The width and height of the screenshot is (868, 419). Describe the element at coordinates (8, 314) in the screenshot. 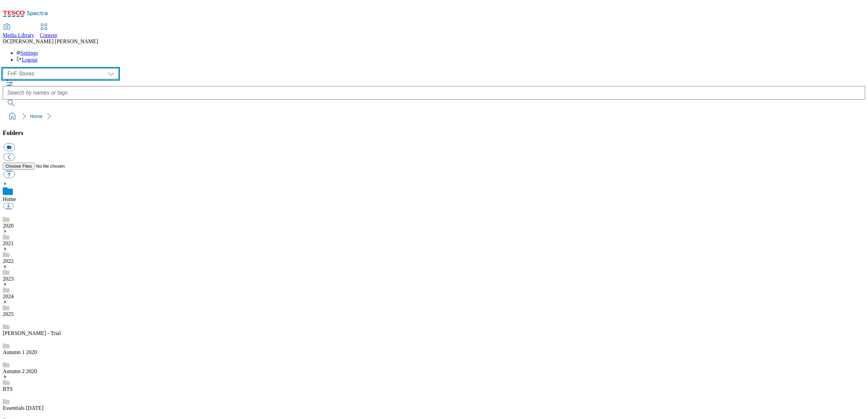

I see `a: 2025` at that location.